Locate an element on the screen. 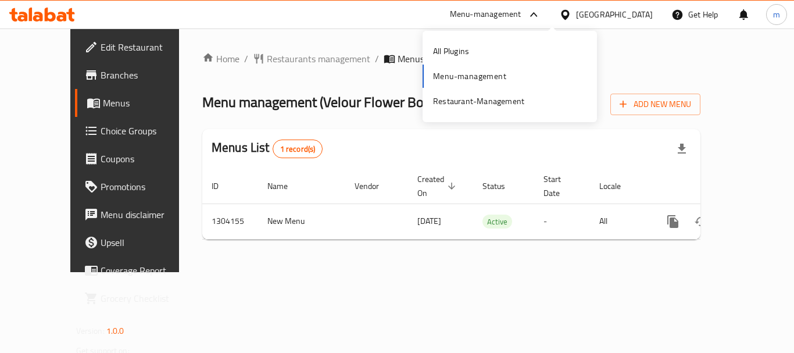 The image size is (794, 353). td: 1304155 is located at coordinates (230, 221).